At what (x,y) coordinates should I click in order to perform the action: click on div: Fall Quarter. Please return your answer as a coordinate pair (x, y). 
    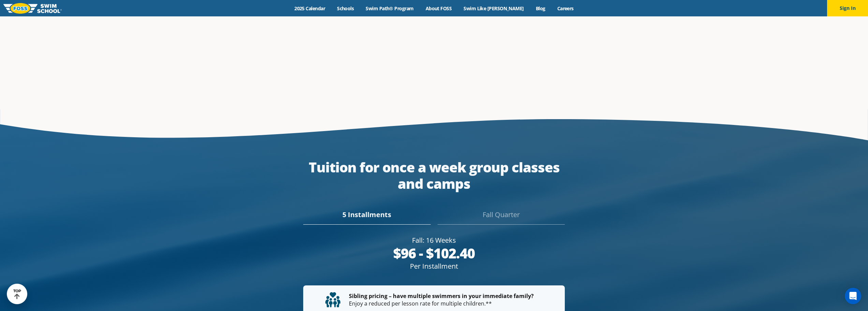
    Looking at the image, I should click on (501, 217).